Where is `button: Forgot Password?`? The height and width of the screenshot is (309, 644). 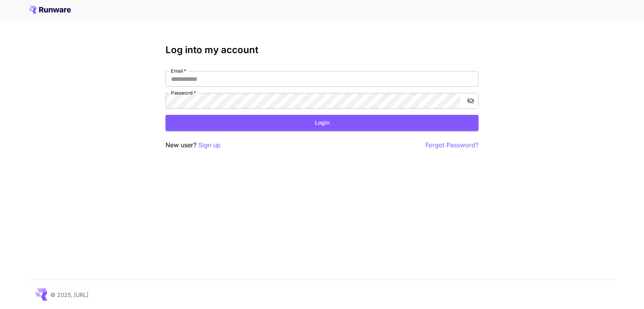
button: Forgot Password? is located at coordinates (452, 145).